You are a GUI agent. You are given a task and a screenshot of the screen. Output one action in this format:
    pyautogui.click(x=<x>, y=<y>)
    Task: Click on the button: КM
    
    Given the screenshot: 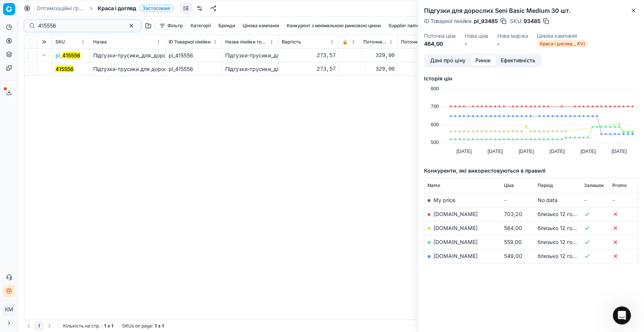 What is the action you would take?
    pyautogui.click(x=9, y=309)
    